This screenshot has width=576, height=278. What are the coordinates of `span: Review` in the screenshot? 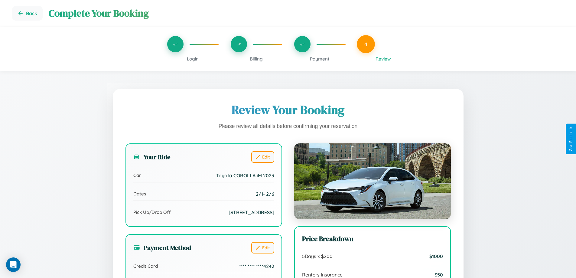 It's located at (383, 59).